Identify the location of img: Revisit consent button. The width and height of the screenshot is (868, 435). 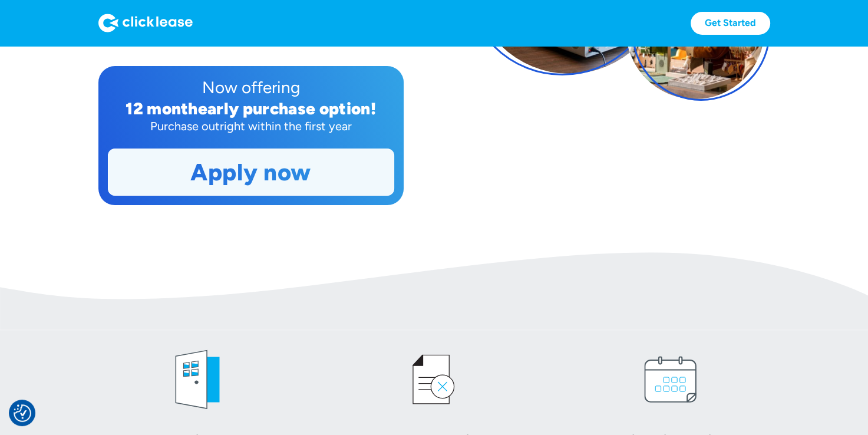
(22, 413).